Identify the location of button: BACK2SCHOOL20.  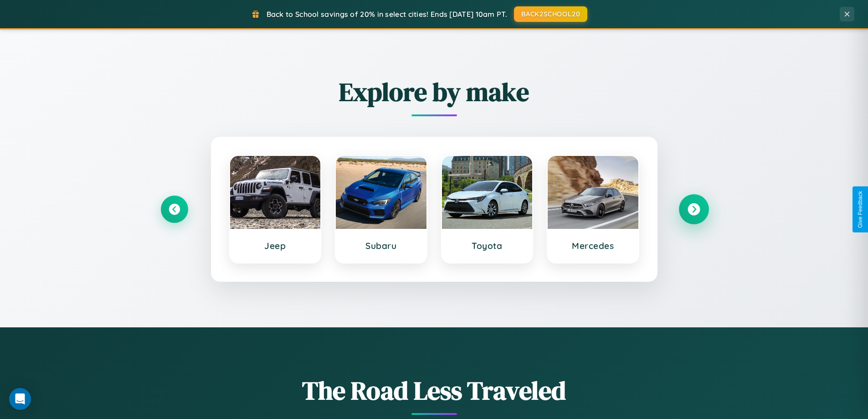
(551, 14).